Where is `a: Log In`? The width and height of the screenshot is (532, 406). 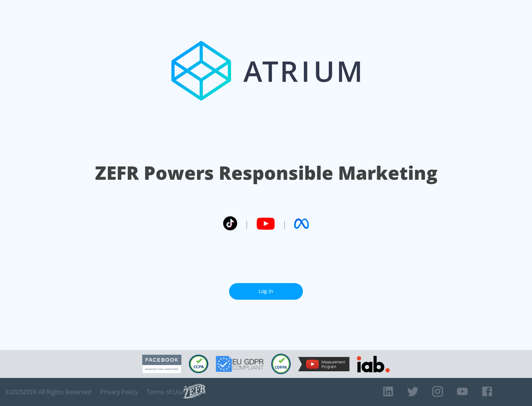
a: Log In is located at coordinates (266, 291).